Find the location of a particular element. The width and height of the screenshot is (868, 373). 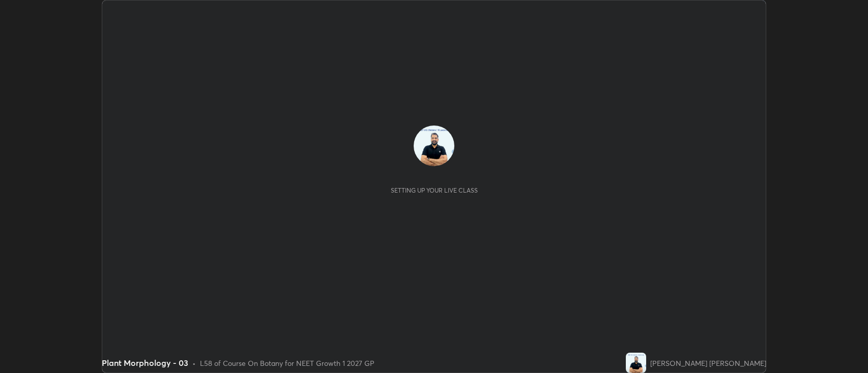

div: L58 of Course On Botany for NEET Growth 1 2027 GP is located at coordinates (287, 363).